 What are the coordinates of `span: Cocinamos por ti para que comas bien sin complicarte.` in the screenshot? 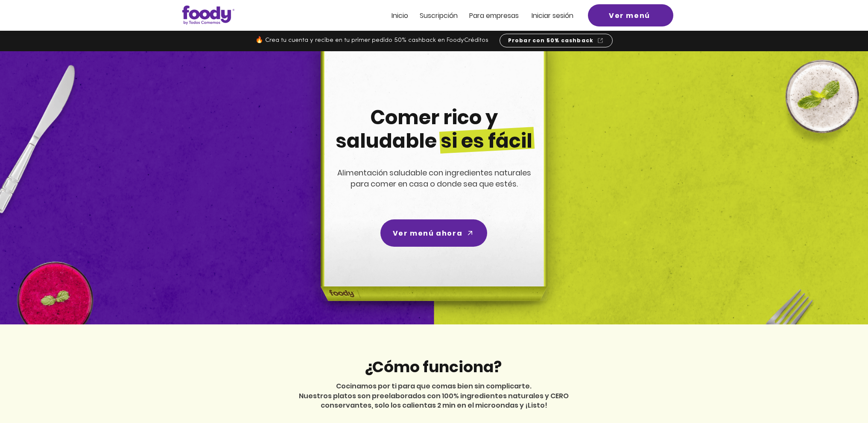 It's located at (434, 386).